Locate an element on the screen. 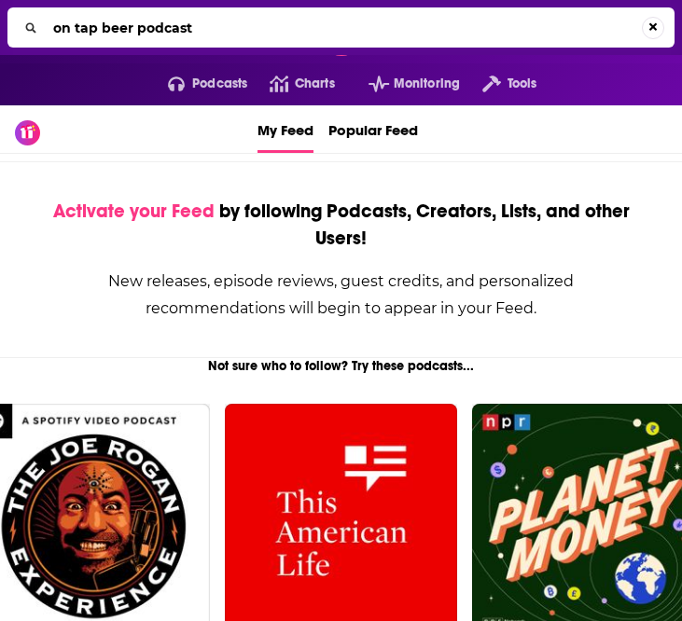  a: Charts is located at coordinates (290, 84).